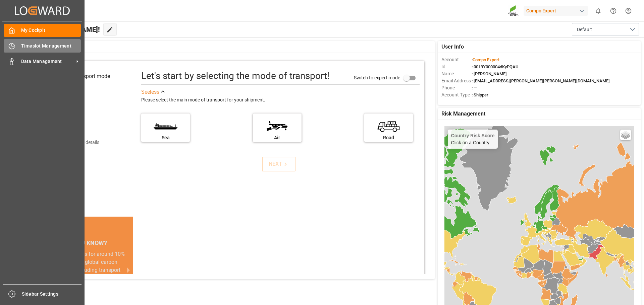 The image size is (644, 305). Describe the element at coordinates (150, 92) in the screenshot. I see `div: See less` at that location.